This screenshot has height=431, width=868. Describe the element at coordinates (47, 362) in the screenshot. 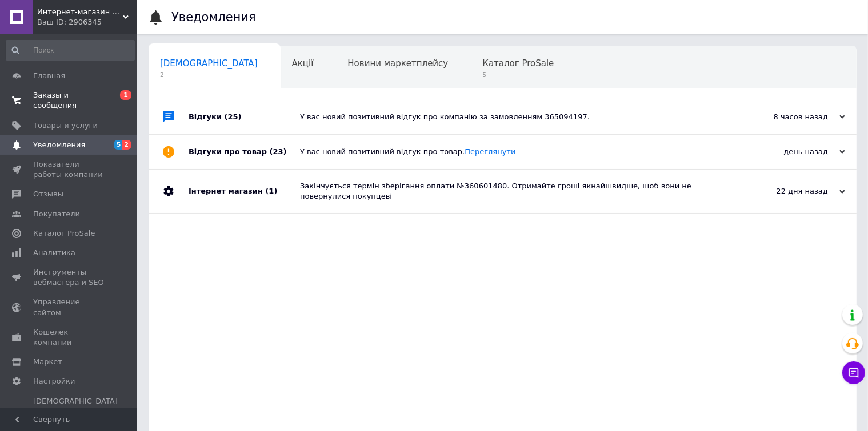

I see `span: Маркет` at that location.